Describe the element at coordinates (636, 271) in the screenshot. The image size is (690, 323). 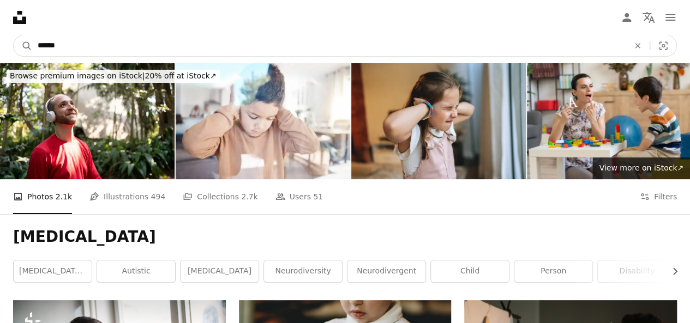
I see `a: disability` at that location.